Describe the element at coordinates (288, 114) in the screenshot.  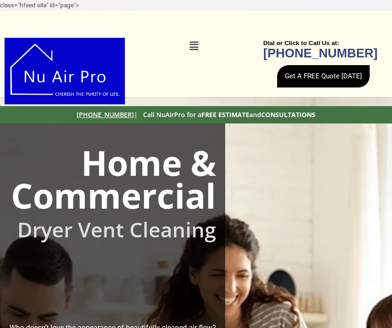
I see `b: CONSULTATIONS` at that location.